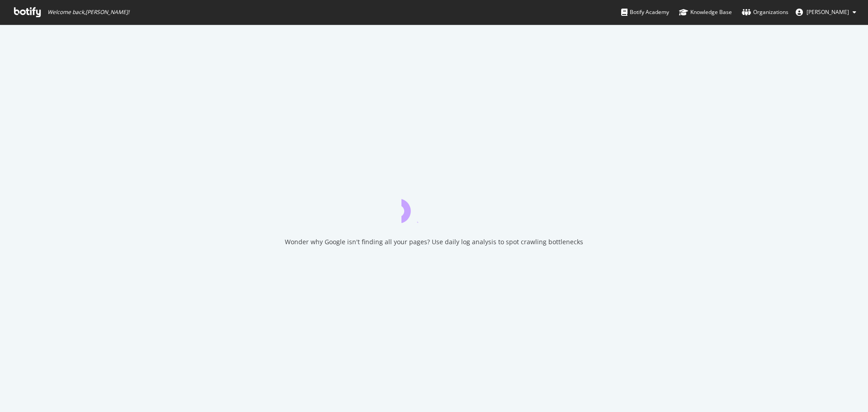 The height and width of the screenshot is (412, 868). What do you see at coordinates (705, 12) in the screenshot?
I see `div: Knowledge Base` at bounding box center [705, 12].